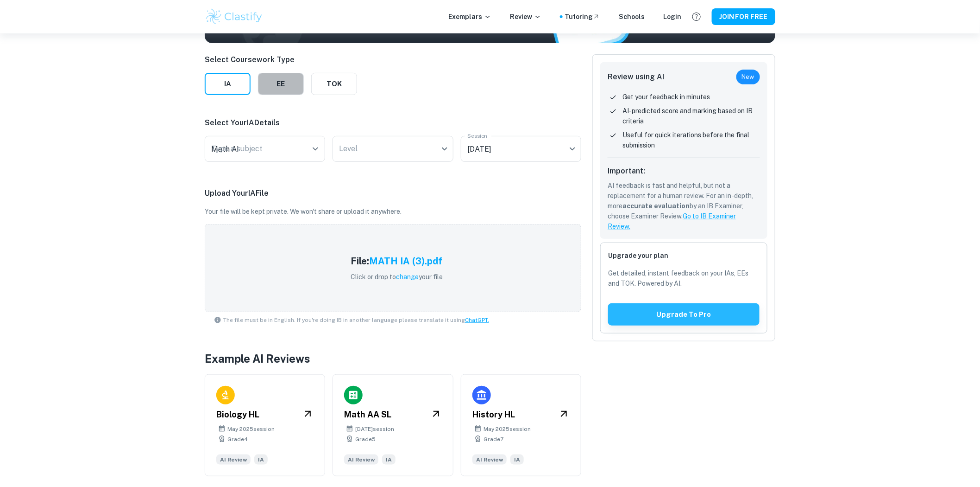 This screenshot has width=980, height=487. I want to click on button: JOIN FOR FREE, so click(743, 17).